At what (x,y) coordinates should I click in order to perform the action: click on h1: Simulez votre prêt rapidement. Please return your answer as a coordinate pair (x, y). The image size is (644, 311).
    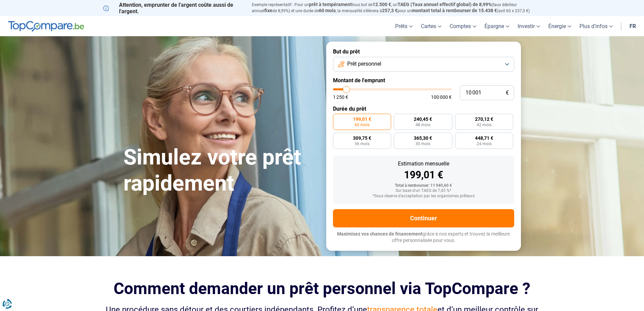
    Looking at the image, I should click on (221, 171).